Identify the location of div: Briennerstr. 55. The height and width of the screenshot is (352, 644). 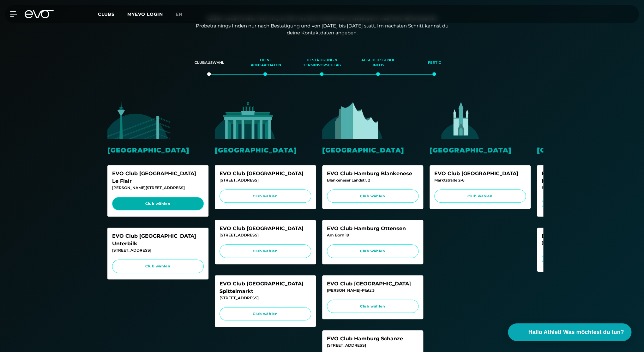
(587, 188).